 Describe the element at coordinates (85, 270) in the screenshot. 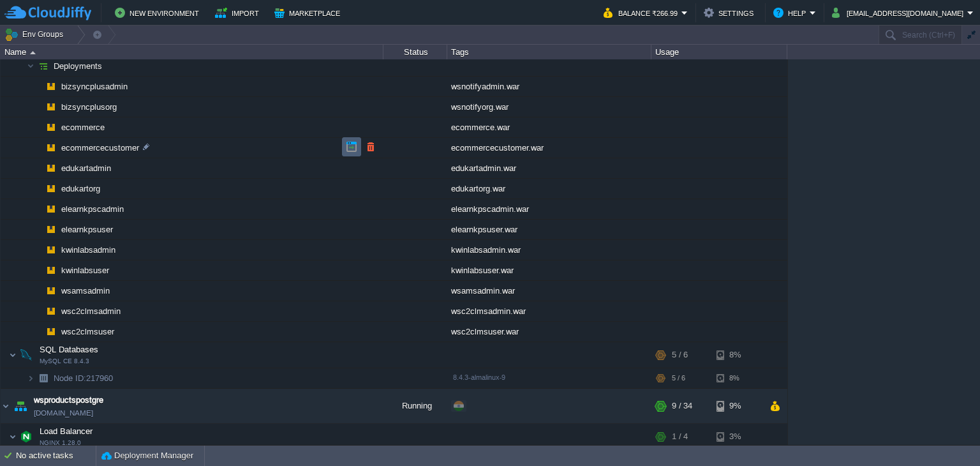

I see `span: kwinlabsuser` at that location.